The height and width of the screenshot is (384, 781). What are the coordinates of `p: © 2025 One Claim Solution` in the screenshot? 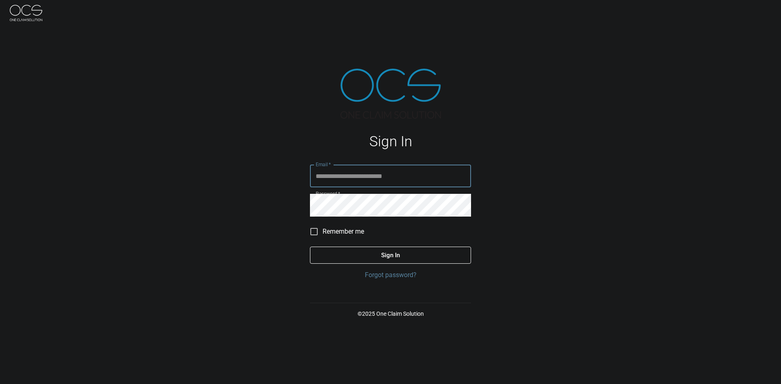 It's located at (391, 314).